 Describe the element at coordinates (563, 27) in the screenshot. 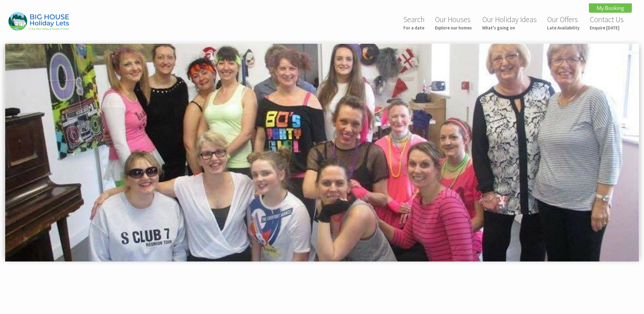

I see `small: Late Availability` at that location.